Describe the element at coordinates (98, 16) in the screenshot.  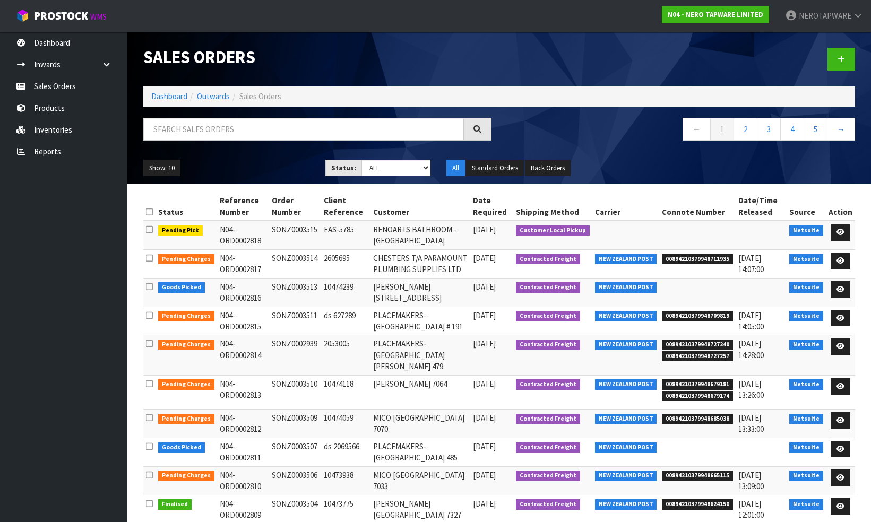
I see `small: WMS` at that location.